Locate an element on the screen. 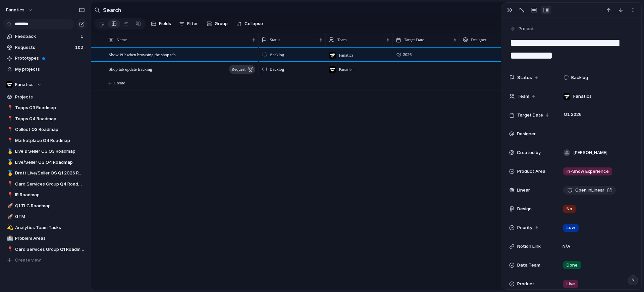 This screenshot has width=644, height=292. a: Projects is located at coordinates (45, 97).